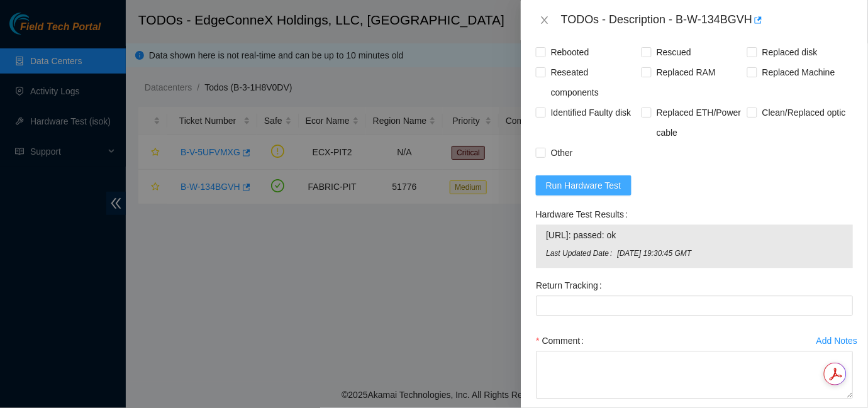 The width and height of the screenshot is (868, 408). What do you see at coordinates (594, 82) in the screenshot?
I see `span: Reseated components` at bounding box center [594, 82].